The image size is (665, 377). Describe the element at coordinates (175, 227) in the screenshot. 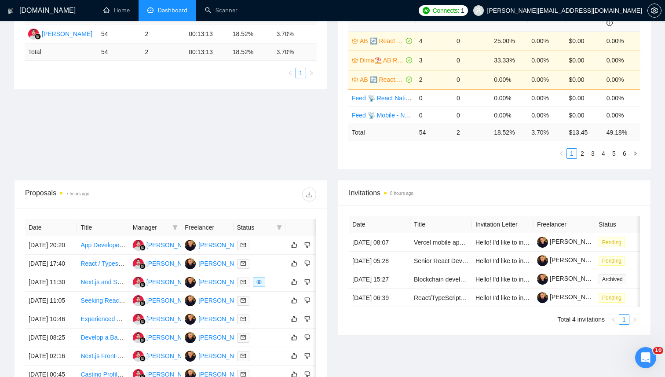

I see `span: filter` at that location.